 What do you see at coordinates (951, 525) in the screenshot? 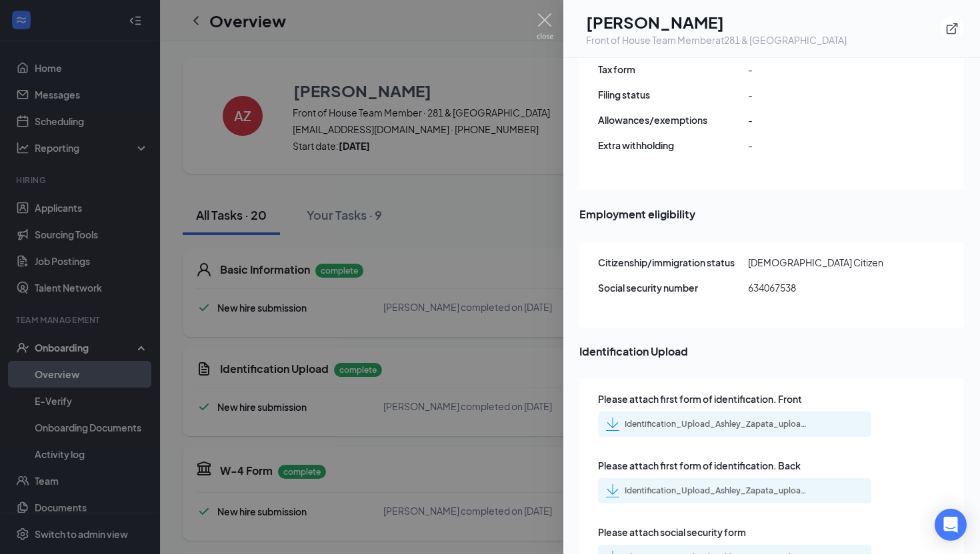
I see `div: Open Intercom Messenger` at bounding box center [951, 525].